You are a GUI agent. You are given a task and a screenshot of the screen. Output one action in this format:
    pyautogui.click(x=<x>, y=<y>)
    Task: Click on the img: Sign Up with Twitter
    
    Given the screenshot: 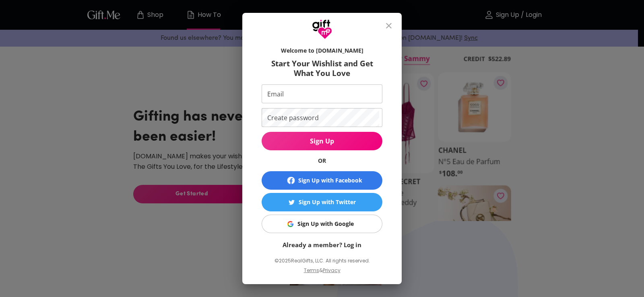 What is the action you would take?
    pyautogui.click(x=291, y=202)
    